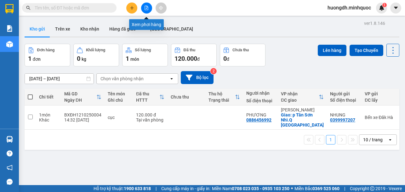  Describe the element at coordinates (242, 55) in the screenshot. I see `button: Chưa thu0đ` at that location.